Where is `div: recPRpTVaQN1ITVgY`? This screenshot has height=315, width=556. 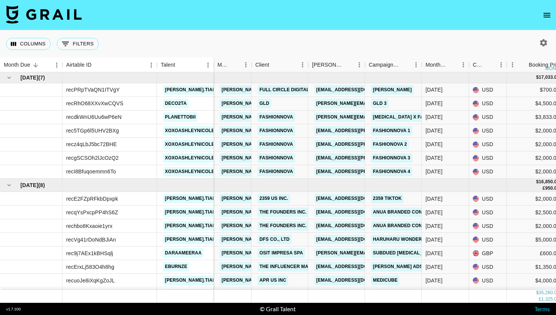 div: recPRpTVaQN1ITVgY is located at coordinates (93, 90).